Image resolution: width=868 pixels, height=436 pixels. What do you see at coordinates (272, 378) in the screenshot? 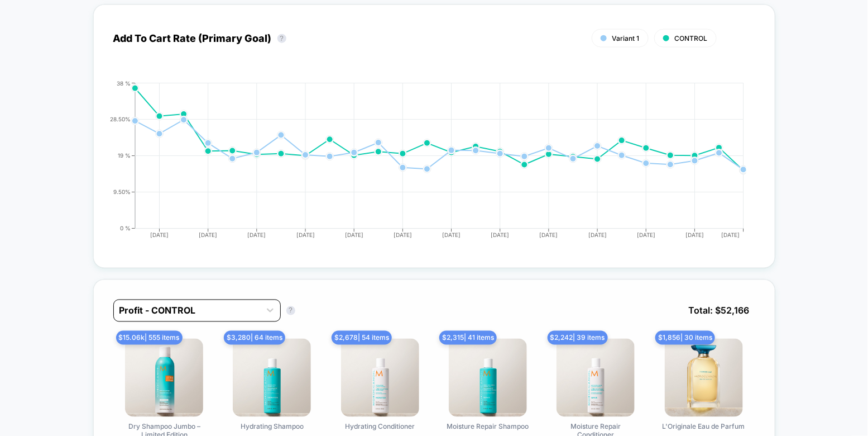
I see `img: Hydrating Shampoo` at bounding box center [272, 378].